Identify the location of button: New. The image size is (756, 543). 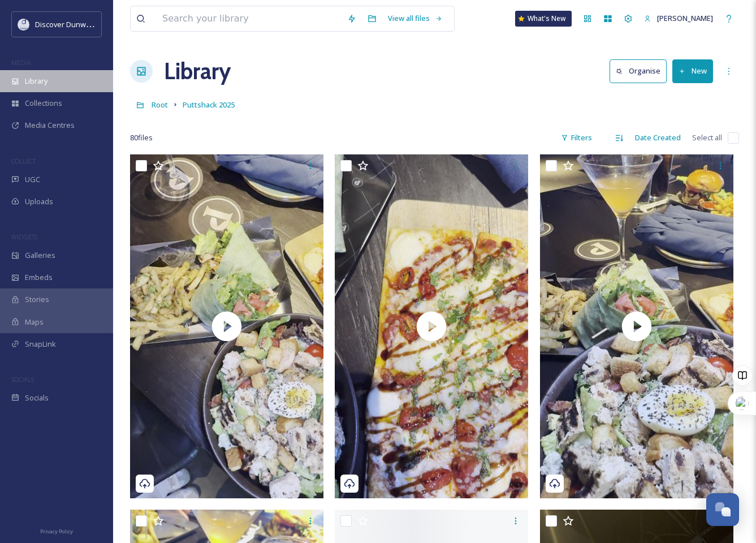
(693, 71).